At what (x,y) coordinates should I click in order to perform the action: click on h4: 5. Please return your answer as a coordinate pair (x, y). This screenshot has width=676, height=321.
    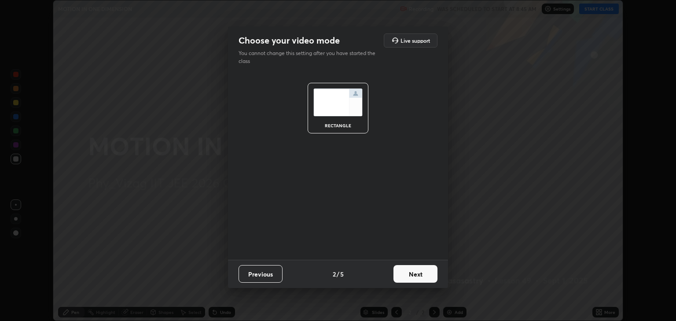
    Looking at the image, I should click on (342, 274).